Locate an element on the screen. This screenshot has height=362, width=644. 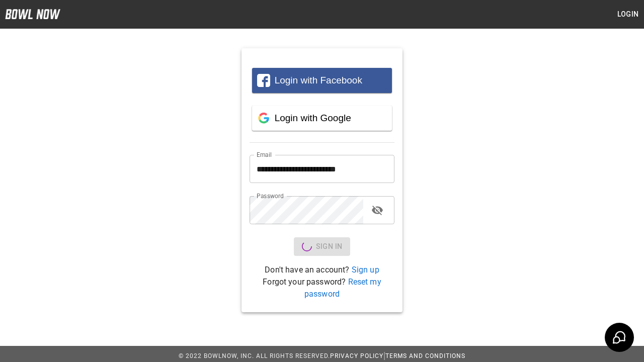
span: Login with Facebook is located at coordinates (318, 80).